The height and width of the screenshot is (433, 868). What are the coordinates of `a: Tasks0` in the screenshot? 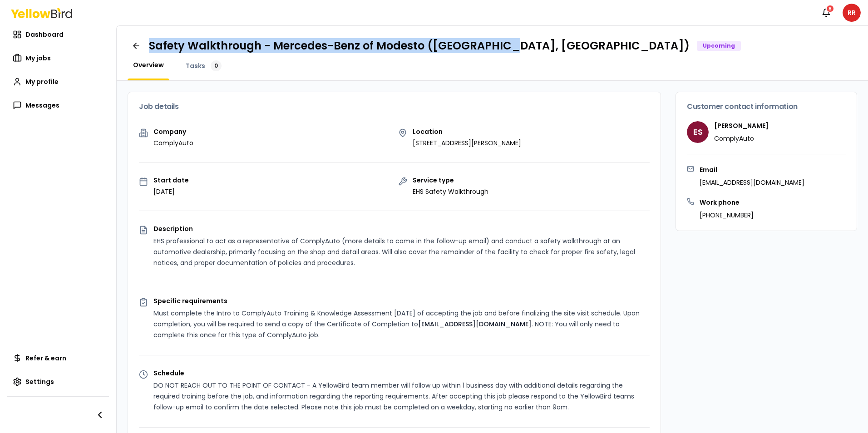 It's located at (203, 66).